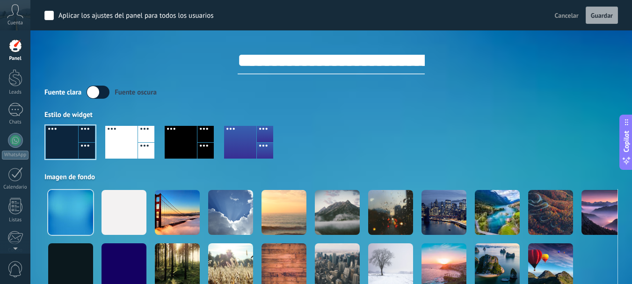  I want to click on div: Leads, so click(15, 92).